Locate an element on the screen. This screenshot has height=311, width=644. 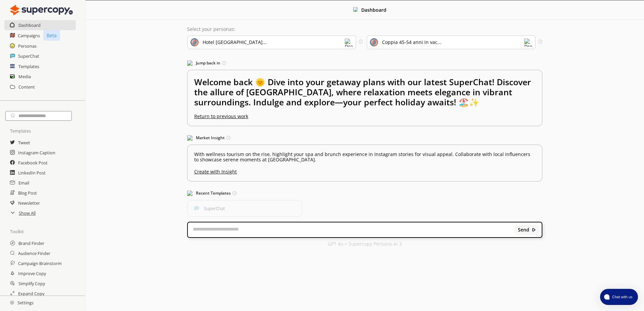
button: SuperChatSuperChat is located at coordinates (245, 208).